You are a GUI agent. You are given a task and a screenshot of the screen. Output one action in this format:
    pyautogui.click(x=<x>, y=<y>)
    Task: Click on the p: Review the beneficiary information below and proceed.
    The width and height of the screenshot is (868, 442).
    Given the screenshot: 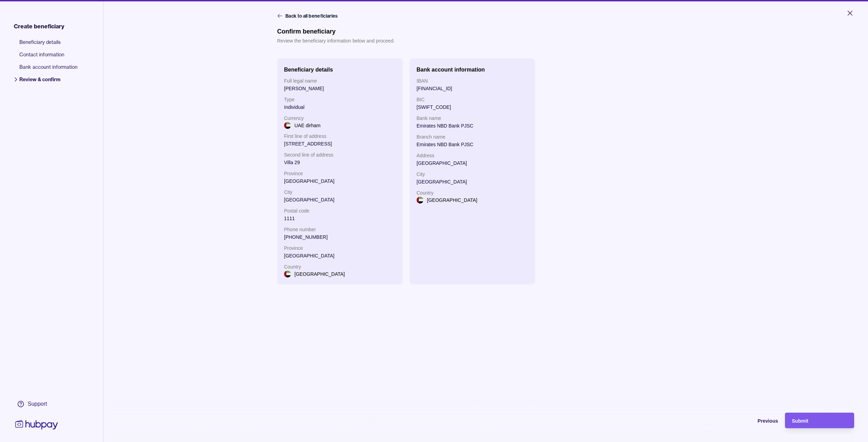 What is the action you would take?
    pyautogui.click(x=336, y=41)
    